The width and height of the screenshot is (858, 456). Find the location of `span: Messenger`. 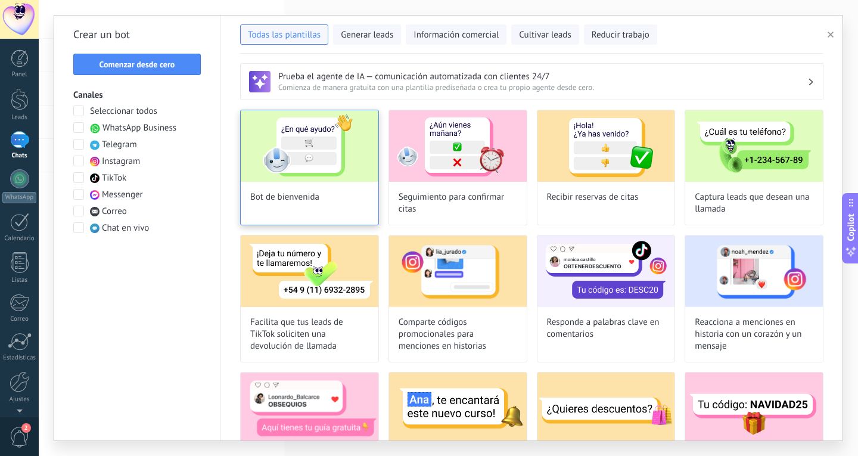

span: Messenger is located at coordinates (122, 195).